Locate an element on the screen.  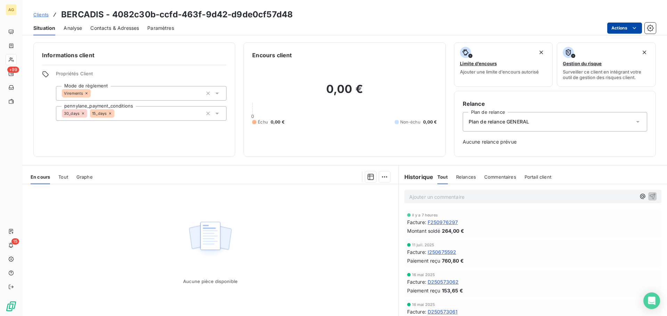
span: Limite d’encours is located at coordinates (478, 64).